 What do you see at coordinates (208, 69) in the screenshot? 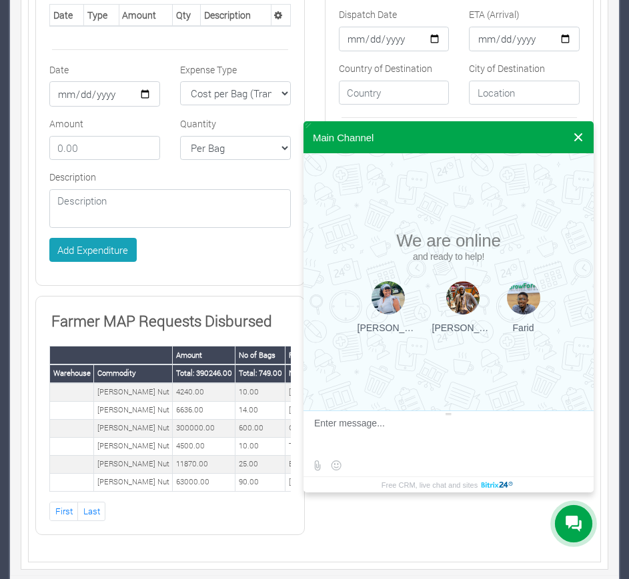
I see `label: Expense Type` at bounding box center [208, 69].